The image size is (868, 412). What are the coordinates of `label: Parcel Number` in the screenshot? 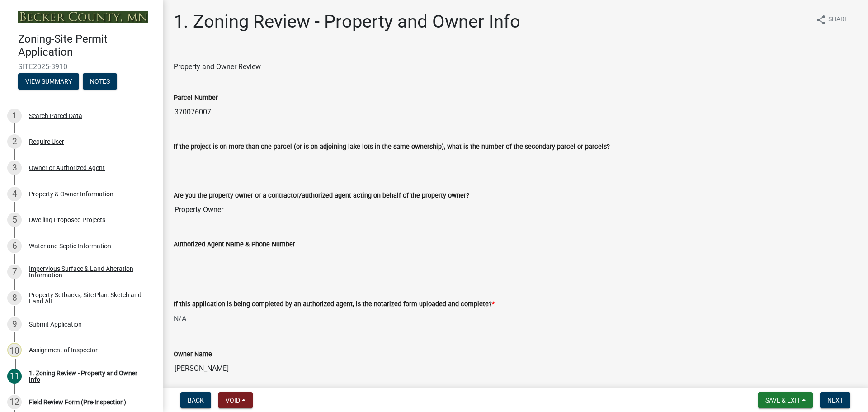 It's located at (196, 98).